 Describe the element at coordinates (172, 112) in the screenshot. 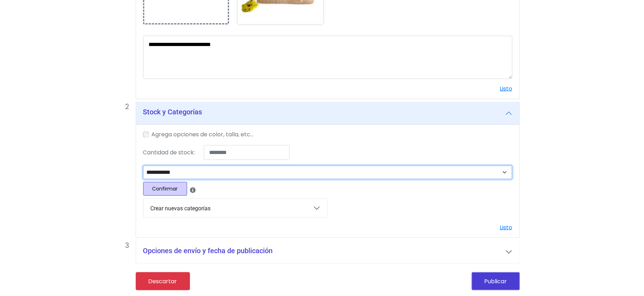

I see `h5: Stock y Categorías` at that location.